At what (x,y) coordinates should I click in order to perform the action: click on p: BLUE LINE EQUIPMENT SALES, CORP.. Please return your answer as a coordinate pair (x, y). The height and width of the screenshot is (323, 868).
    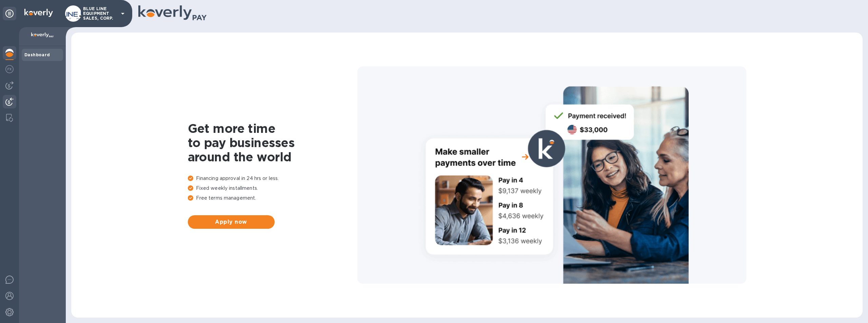
    Looking at the image, I should click on (100, 14).